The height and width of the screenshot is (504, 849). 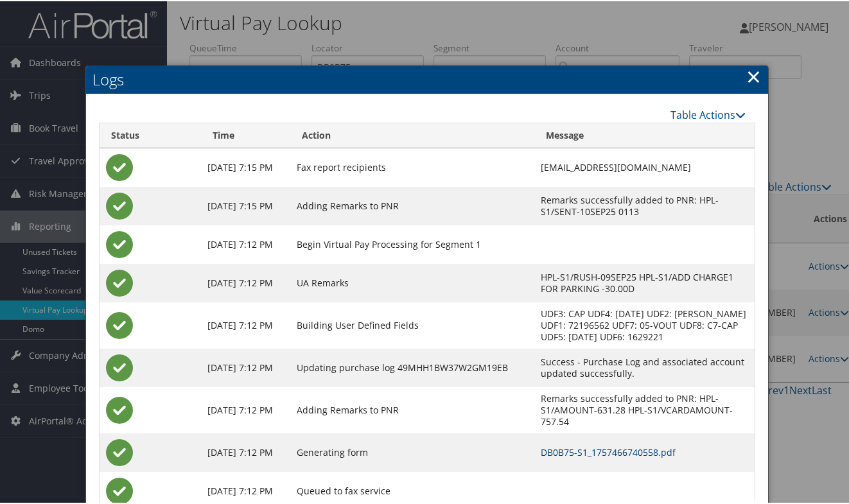 I want to click on td: Remarks successfully added to PNR: HPL-S1/AMOUNT-631.28 HPL-S1/VCARDAMOUNT-757.54, so click(x=644, y=409).